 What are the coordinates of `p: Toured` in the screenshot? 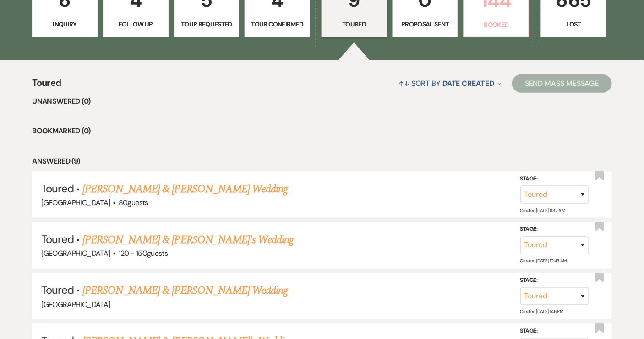 It's located at (354, 24).